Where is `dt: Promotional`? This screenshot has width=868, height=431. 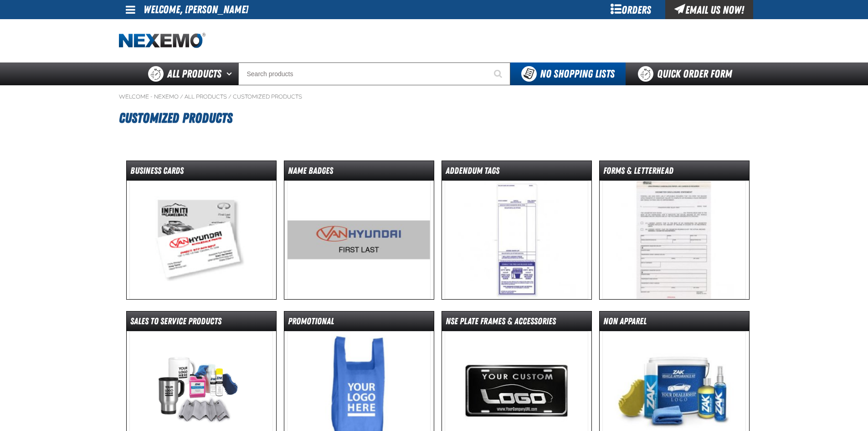 dt: Promotional is located at coordinates (359, 323).